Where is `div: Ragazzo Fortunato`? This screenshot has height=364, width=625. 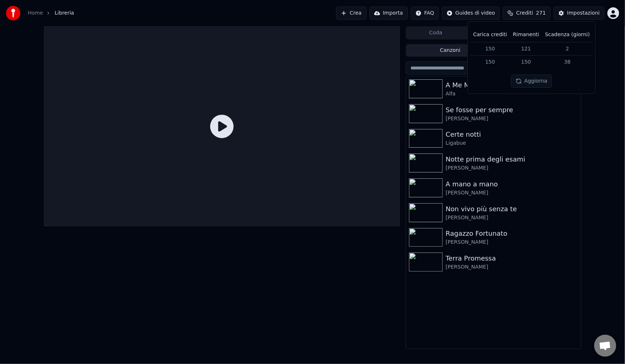 div: Ragazzo Fortunato is located at coordinates (511, 233).